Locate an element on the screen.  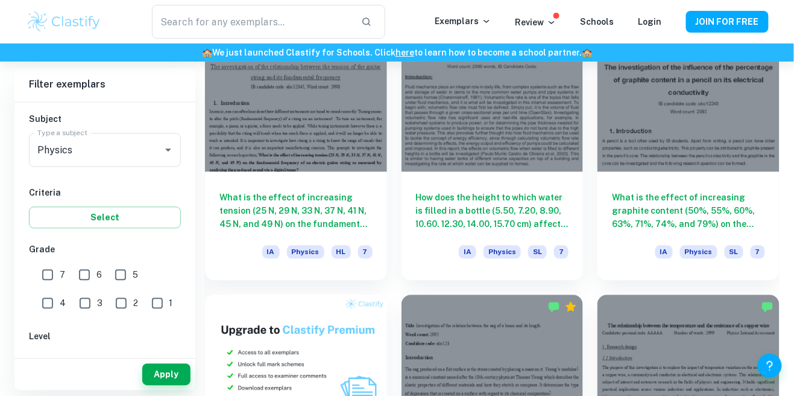
span: 4 is located at coordinates (63, 303).